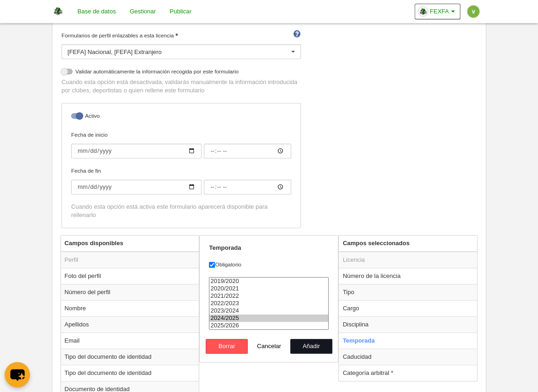 Image resolution: width=538 pixels, height=392 pixels. Describe the element at coordinates (130, 308) in the screenshot. I see `td: Nombre` at that location.